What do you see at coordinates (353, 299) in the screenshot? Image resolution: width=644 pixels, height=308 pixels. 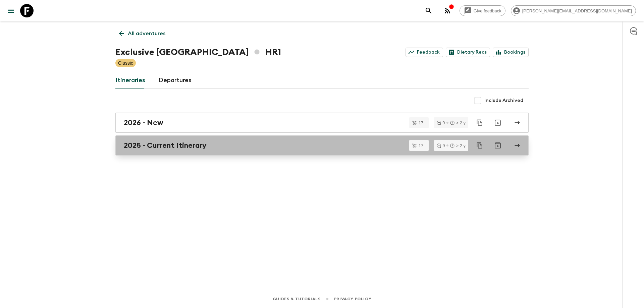 I see `a: Privacy Policy` at bounding box center [353, 299].